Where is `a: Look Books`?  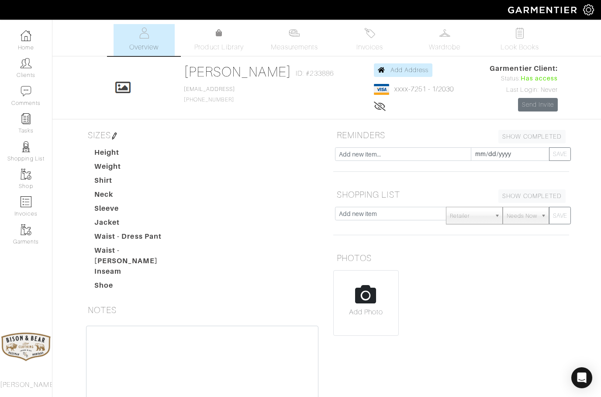 a: Look Books is located at coordinates (520, 40).